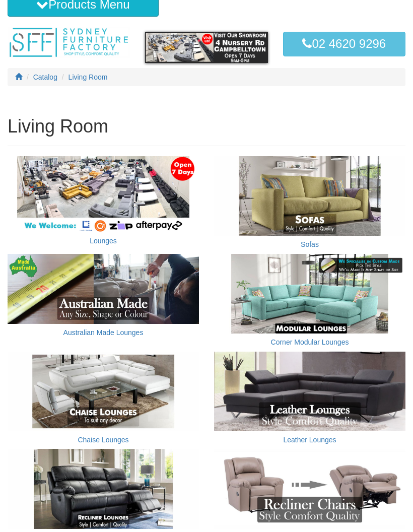 The height and width of the screenshot is (532, 413). What do you see at coordinates (103, 333) in the screenshot?
I see `a: Australian Made Lounges` at bounding box center [103, 333].